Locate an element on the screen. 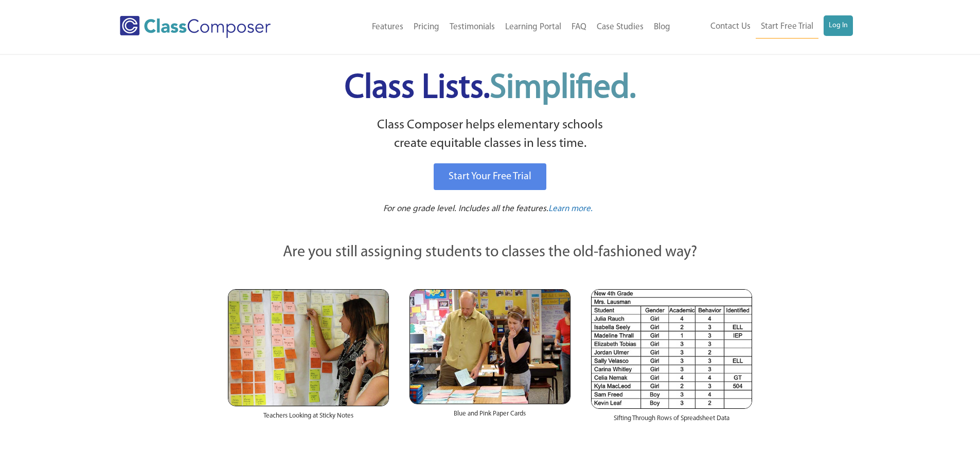 This screenshot has height=472, width=980. div: Blue and Pink Paper Cards is located at coordinates (490, 417).